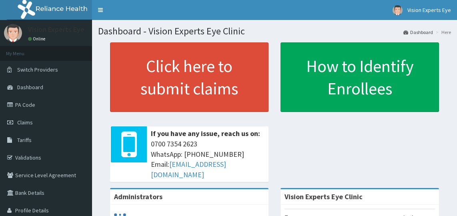 The width and height of the screenshot is (457, 216). I want to click on span: Dashboard, so click(30, 87).